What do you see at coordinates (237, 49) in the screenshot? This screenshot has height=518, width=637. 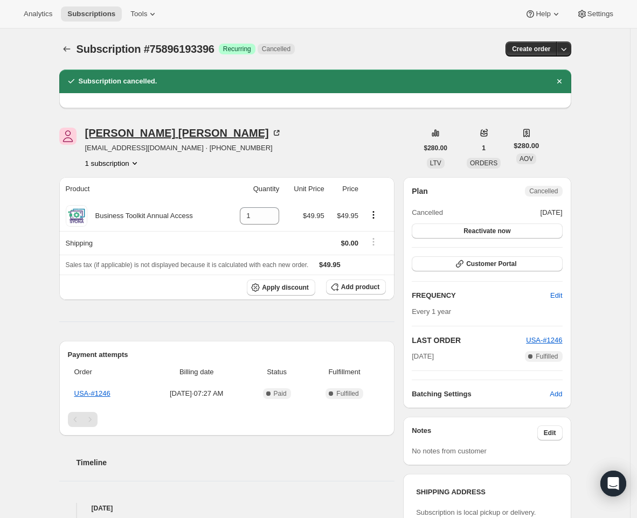 I see `span: Recurring` at bounding box center [237, 49].